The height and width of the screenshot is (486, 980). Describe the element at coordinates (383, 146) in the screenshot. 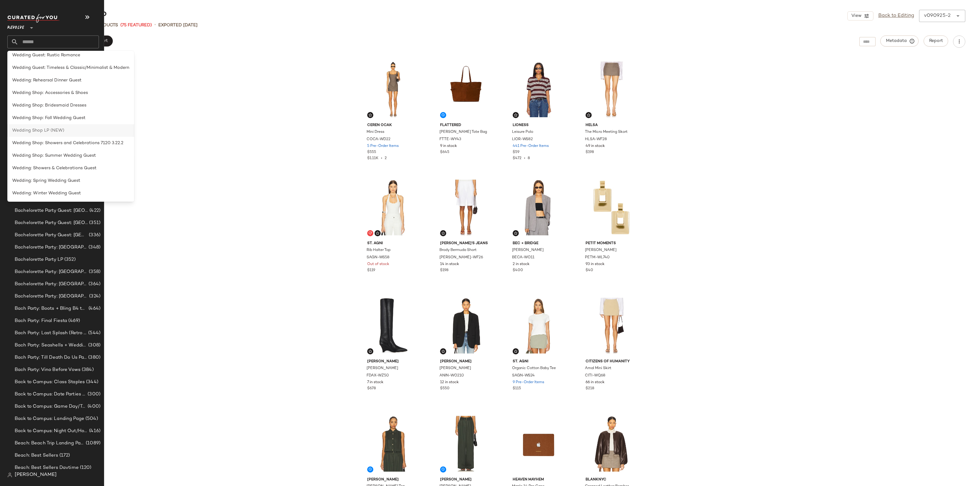

I see `span: 5 Pre-Order Items` at that location.